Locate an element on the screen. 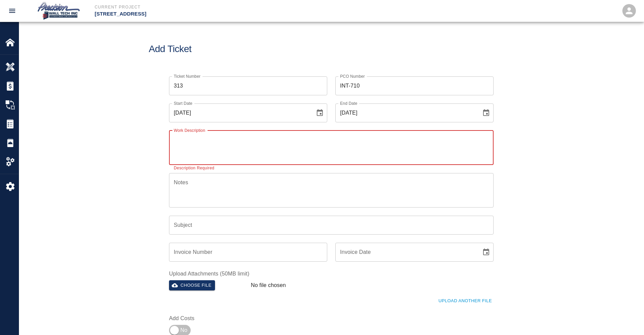  button: Upload Another File is located at coordinates (465, 301).